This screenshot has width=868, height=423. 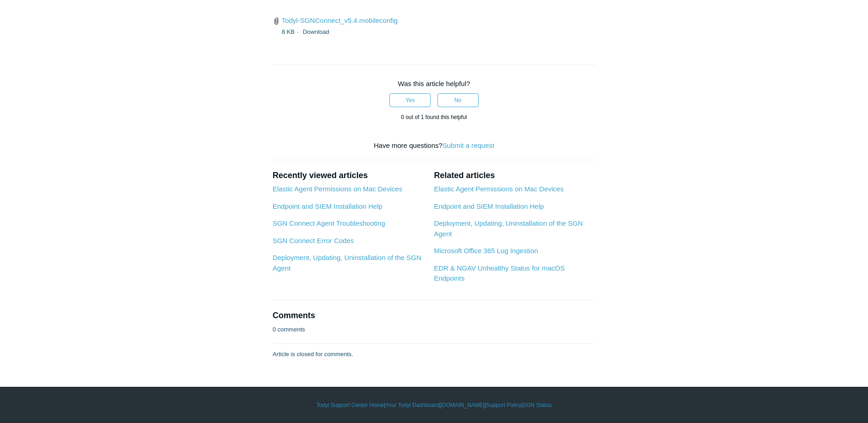 What do you see at coordinates (435, 145) in the screenshot?
I see `div: Have more questions?` at bounding box center [435, 145].